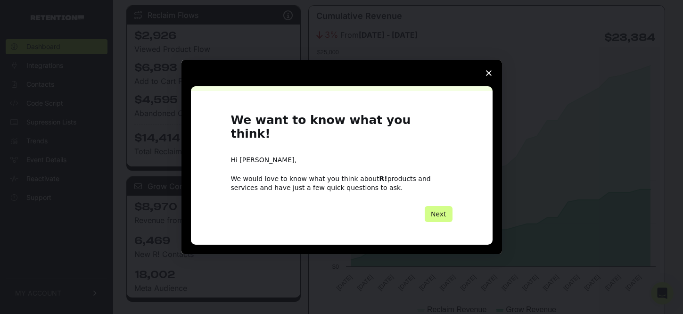  I want to click on b: R!, so click(383, 179).